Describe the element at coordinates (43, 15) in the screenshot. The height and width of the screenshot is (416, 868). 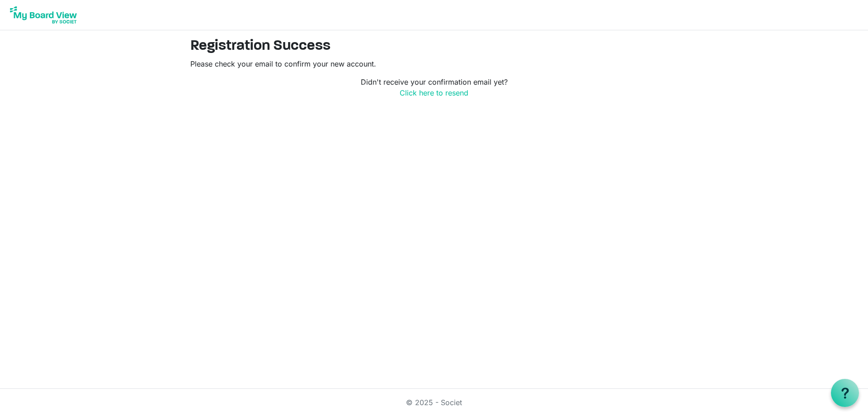
I see `img: My Board View Logo` at that location.